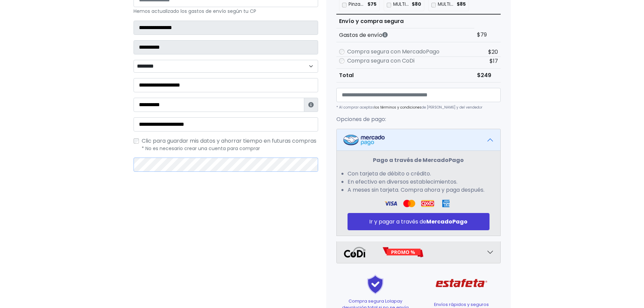 Image resolution: width=644 pixels, height=308 pixels. I want to click on td: $79, so click(487, 34).